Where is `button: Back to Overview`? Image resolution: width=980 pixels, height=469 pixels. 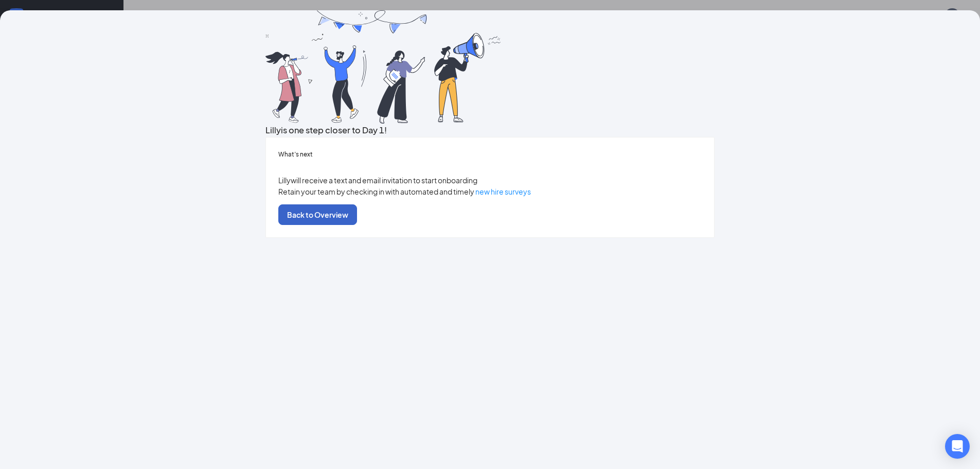
button: Back to Overview is located at coordinates (317, 215).